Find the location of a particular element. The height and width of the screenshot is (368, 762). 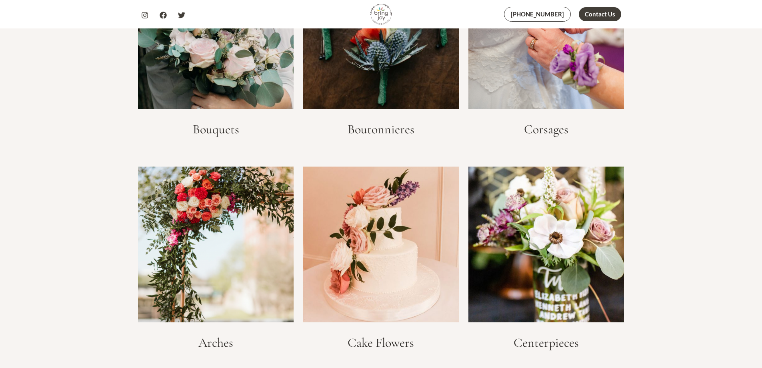

h3: Corsages is located at coordinates (546, 129).